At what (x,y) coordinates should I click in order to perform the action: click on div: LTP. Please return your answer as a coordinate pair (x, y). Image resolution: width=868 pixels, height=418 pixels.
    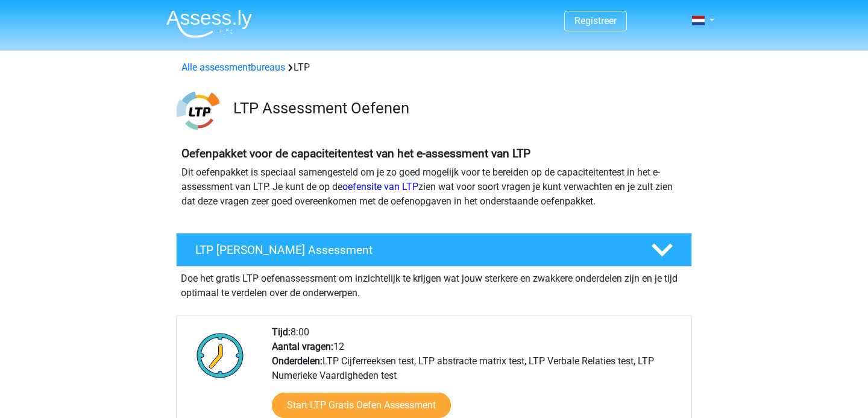
    Looking at the image, I should click on (434, 68).